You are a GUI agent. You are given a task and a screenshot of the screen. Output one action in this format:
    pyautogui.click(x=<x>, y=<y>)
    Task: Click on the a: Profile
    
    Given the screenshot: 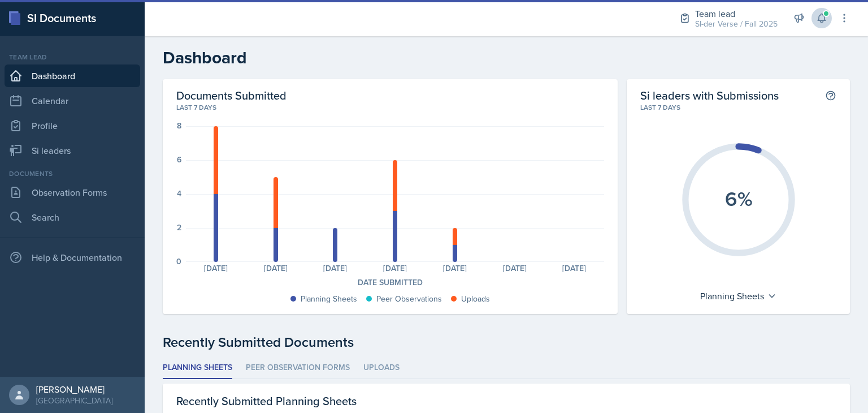 What is the action you would take?
    pyautogui.click(x=73, y=126)
    